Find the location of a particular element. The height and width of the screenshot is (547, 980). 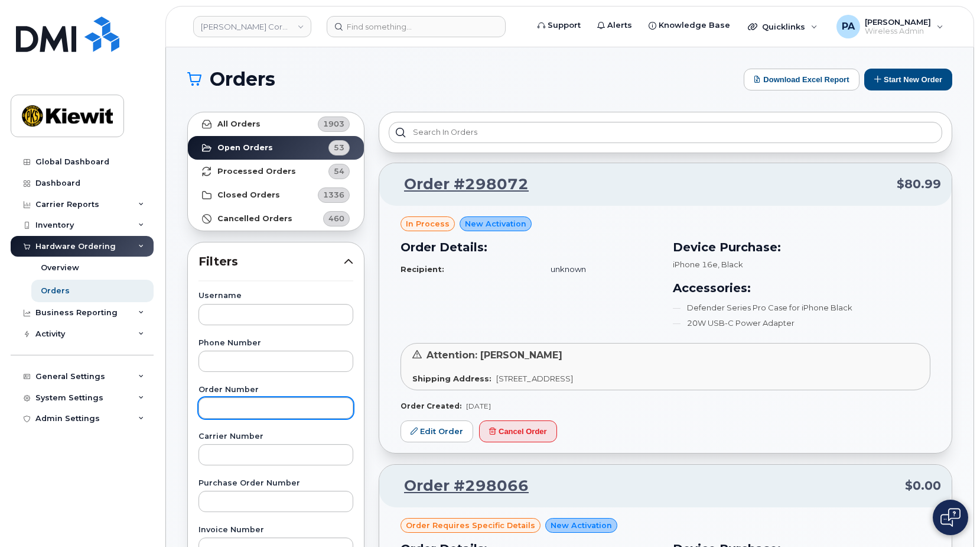

span: in process is located at coordinates (428, 223).